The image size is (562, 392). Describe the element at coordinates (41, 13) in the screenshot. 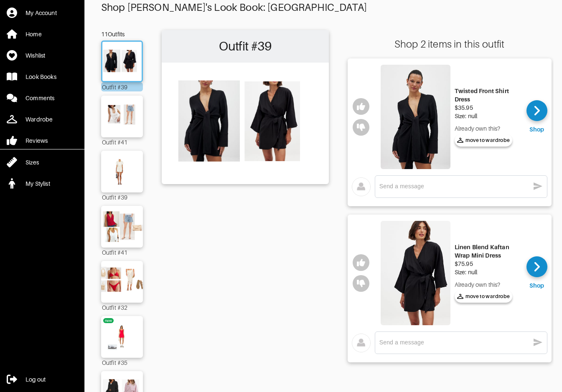

I see `div: My Account` at that location.